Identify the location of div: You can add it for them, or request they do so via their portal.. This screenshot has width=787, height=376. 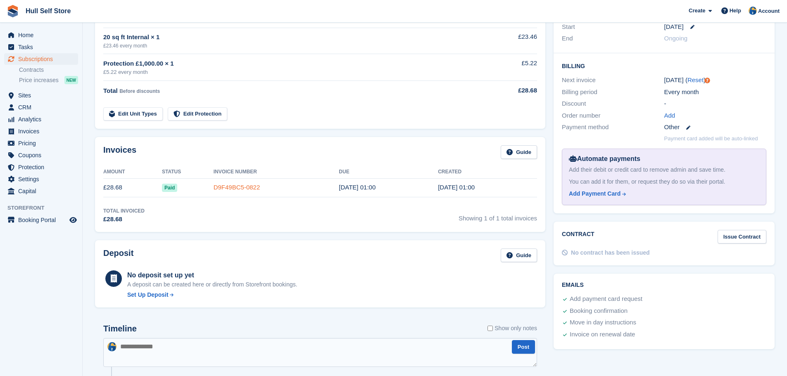
(664, 182).